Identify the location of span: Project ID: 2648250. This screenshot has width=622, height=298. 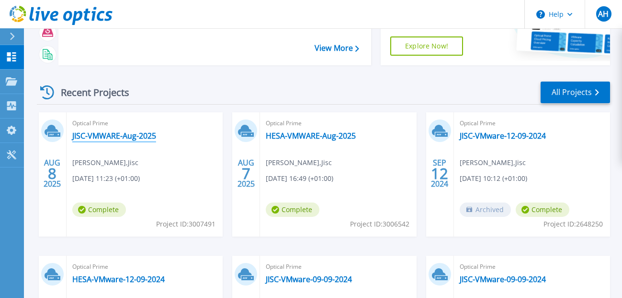
(573, 224).